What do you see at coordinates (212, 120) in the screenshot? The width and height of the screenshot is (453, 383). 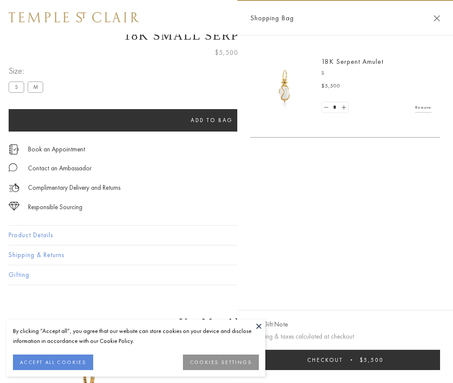 I see `button: Add to bag` at bounding box center [212, 120].